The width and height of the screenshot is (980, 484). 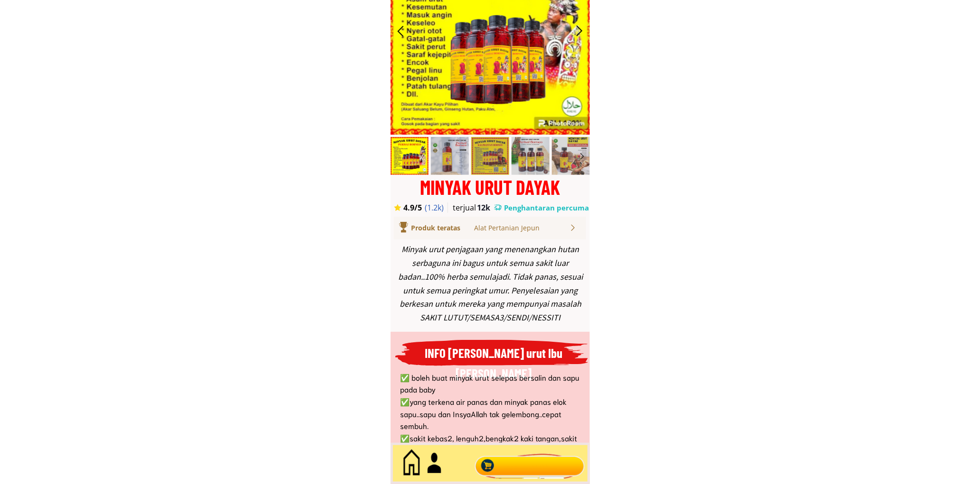 What do you see at coordinates (469, 208) in the screenshot?
I see `h3: terjual` at bounding box center [469, 208].